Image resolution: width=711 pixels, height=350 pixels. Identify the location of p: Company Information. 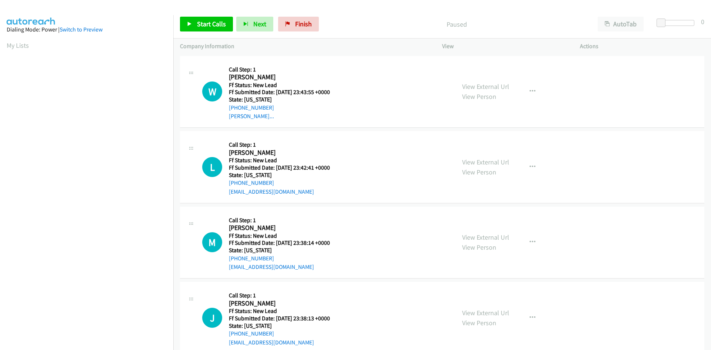
(304, 46).